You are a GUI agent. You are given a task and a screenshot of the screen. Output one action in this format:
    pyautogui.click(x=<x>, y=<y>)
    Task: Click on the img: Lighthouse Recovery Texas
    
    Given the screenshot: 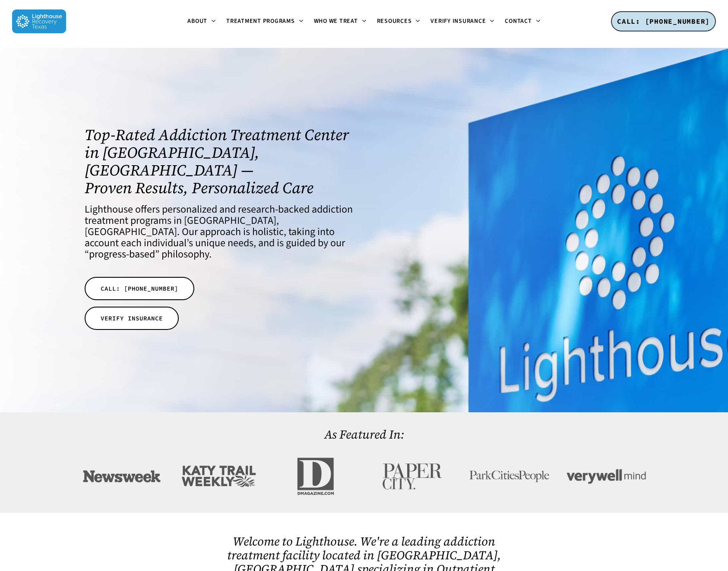 What is the action you would take?
    pyautogui.click(x=39, y=21)
    